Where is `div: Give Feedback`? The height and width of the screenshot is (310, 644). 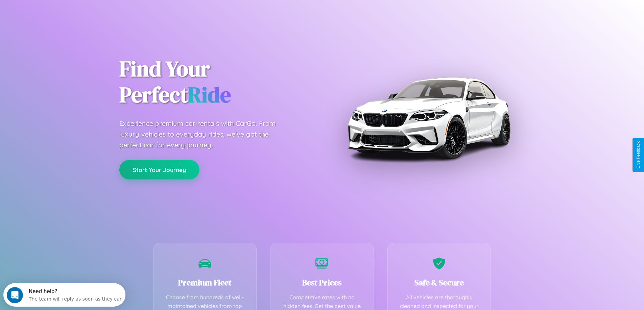 div: Give Feedback is located at coordinates (638, 155).